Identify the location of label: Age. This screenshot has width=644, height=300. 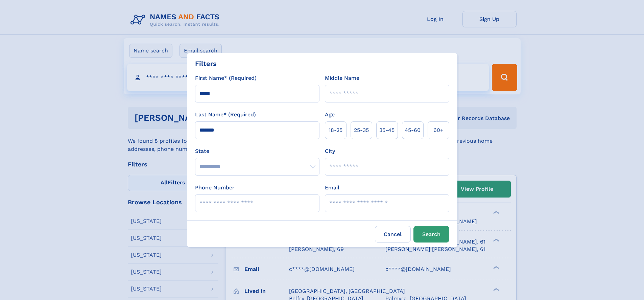
(330, 114).